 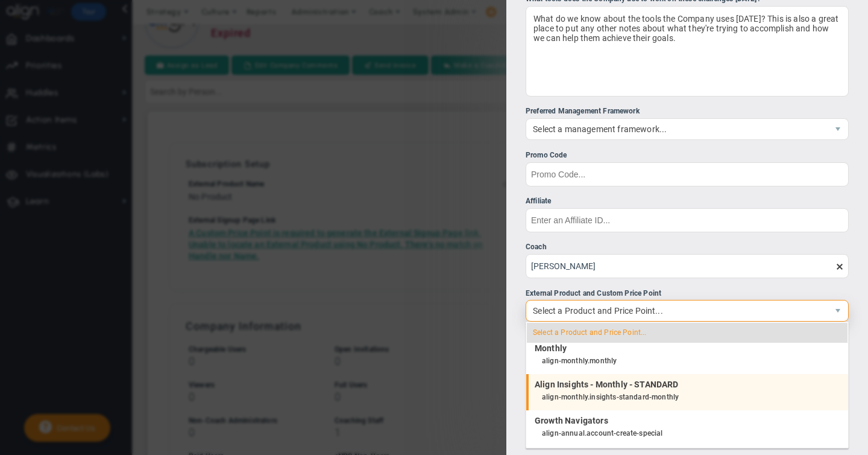 I want to click on span: Select a Product and Price Point..., so click(x=677, y=310).